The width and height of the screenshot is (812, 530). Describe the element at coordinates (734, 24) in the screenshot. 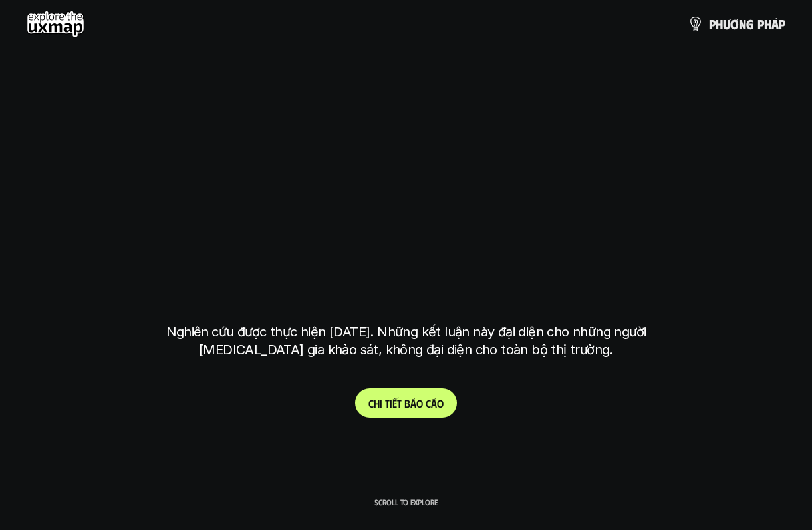

I see `span: ơ` at that location.